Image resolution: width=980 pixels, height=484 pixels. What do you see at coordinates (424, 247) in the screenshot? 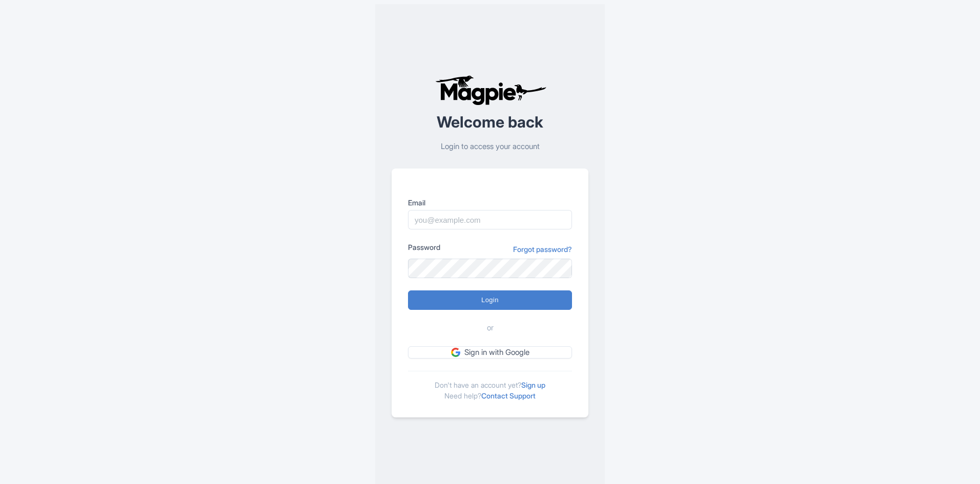
I see `label: Password` at bounding box center [424, 247].